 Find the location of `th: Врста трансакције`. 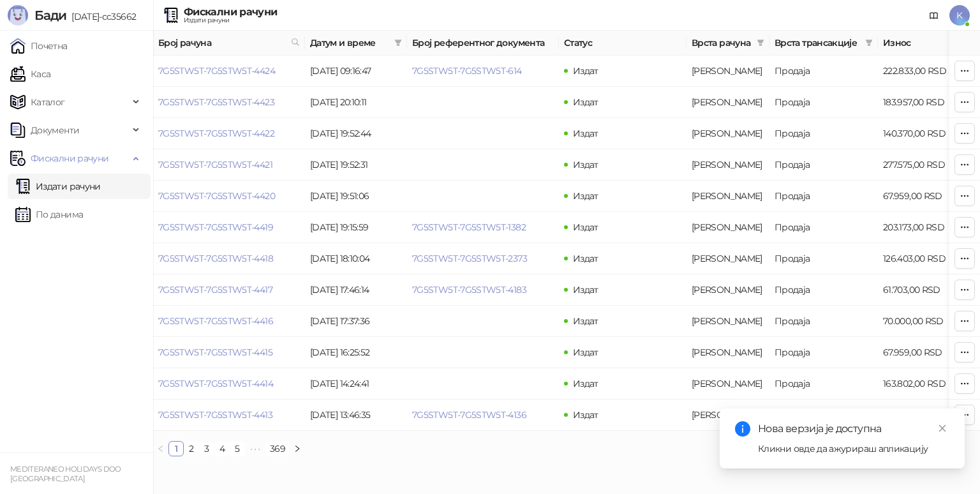

th: Врста трансакције is located at coordinates (824, 42).